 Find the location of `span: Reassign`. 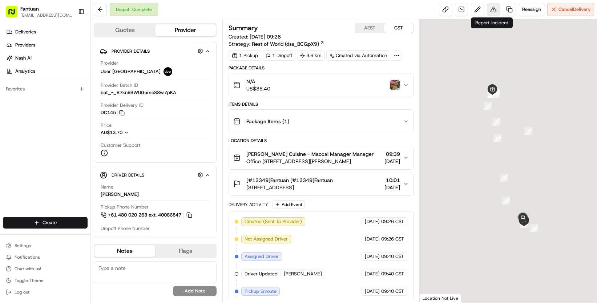

span: Reassign is located at coordinates (532, 9).